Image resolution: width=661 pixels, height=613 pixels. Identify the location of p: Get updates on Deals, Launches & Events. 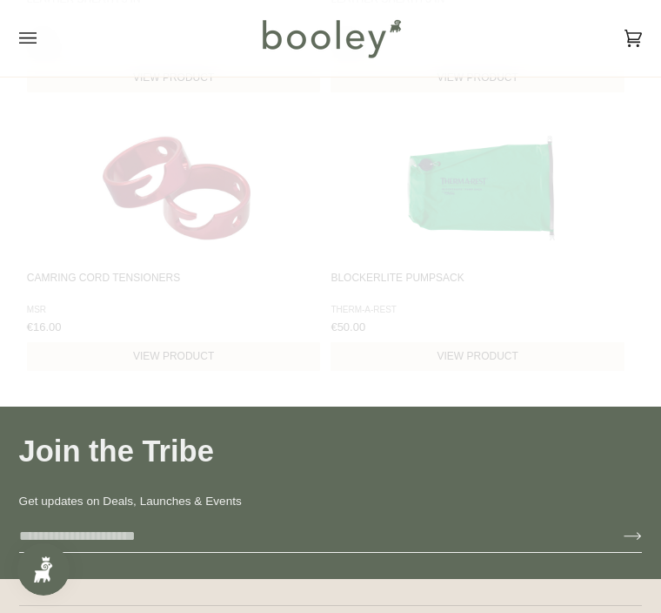
(331, 501).